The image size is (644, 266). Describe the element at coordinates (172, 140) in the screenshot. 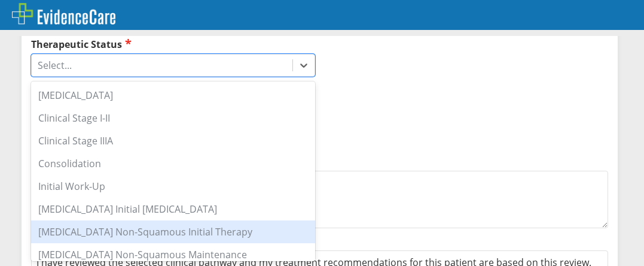

I see `div: Clinical Stage IIIA` at that location.